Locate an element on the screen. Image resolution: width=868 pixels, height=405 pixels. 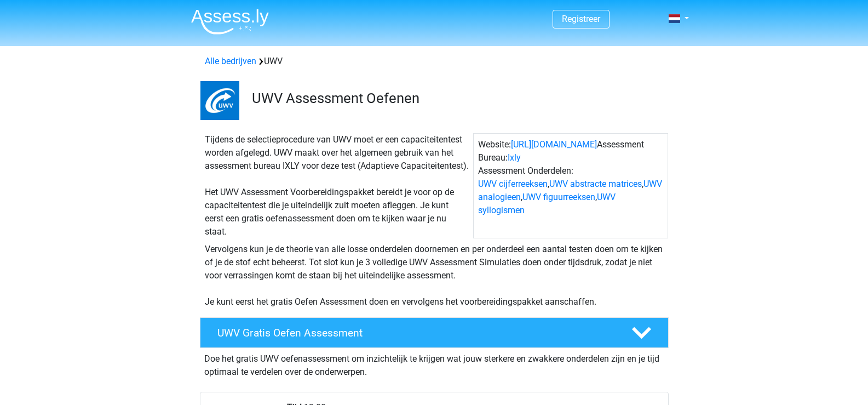
a: UWV Gratis Oefen Assessment is located at coordinates (434, 332).